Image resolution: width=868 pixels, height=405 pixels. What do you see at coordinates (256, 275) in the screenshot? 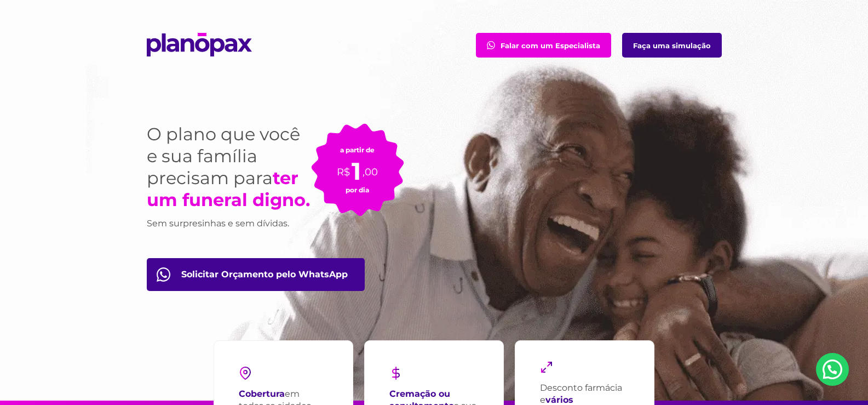
I see `a: Orçamento pelo WhatsApp btn-orcamento` at bounding box center [256, 275].